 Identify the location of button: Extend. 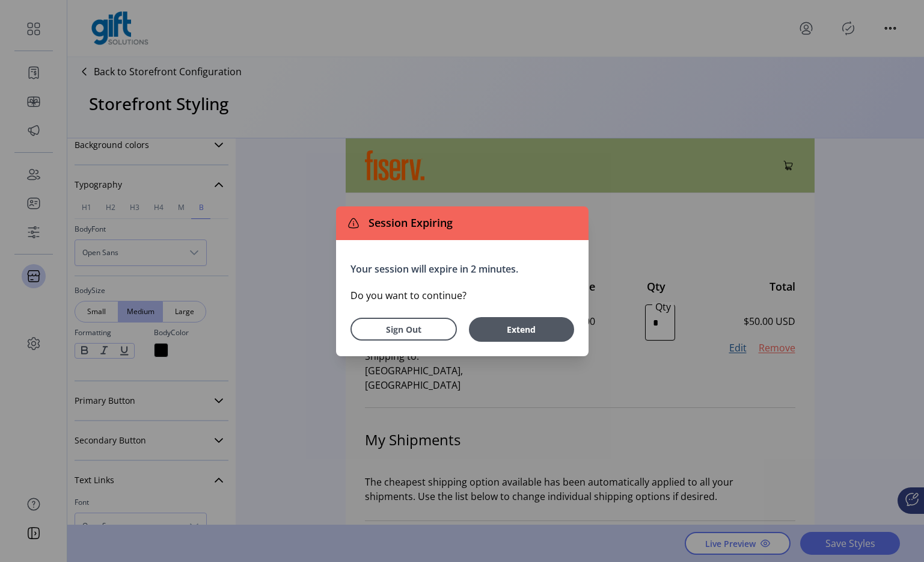
(521, 329).